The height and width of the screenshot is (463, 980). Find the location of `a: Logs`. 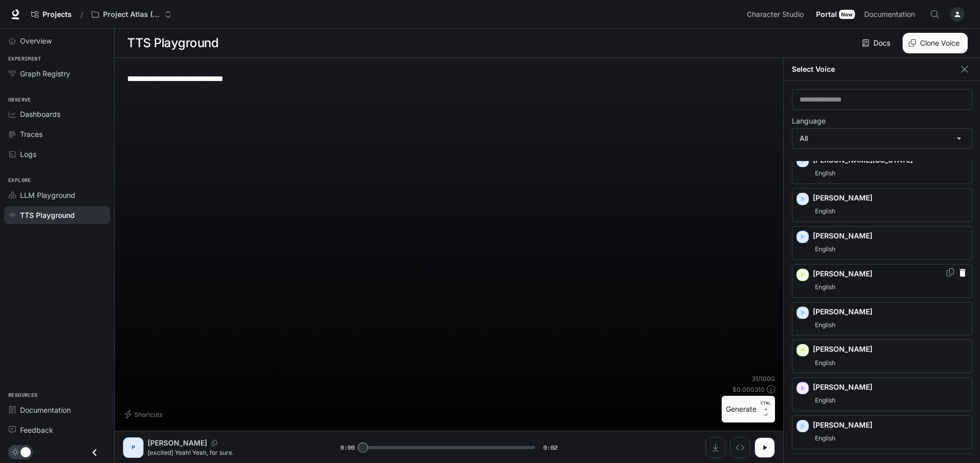

a: Logs is located at coordinates (57, 154).